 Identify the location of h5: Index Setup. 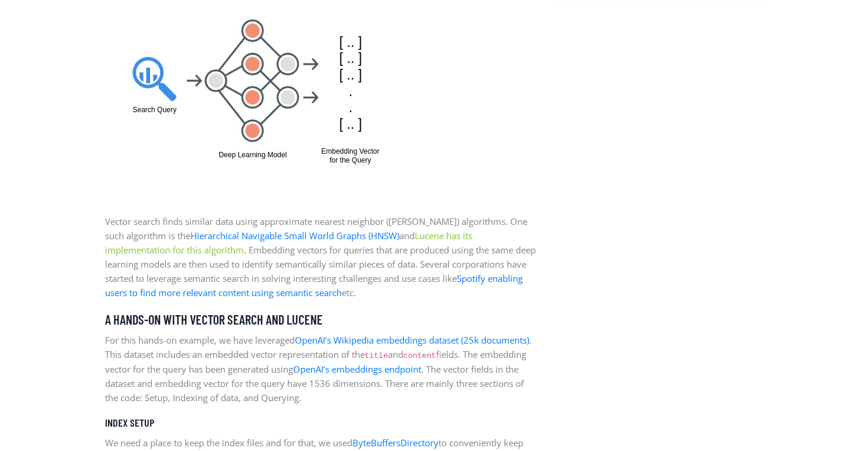
(321, 423).